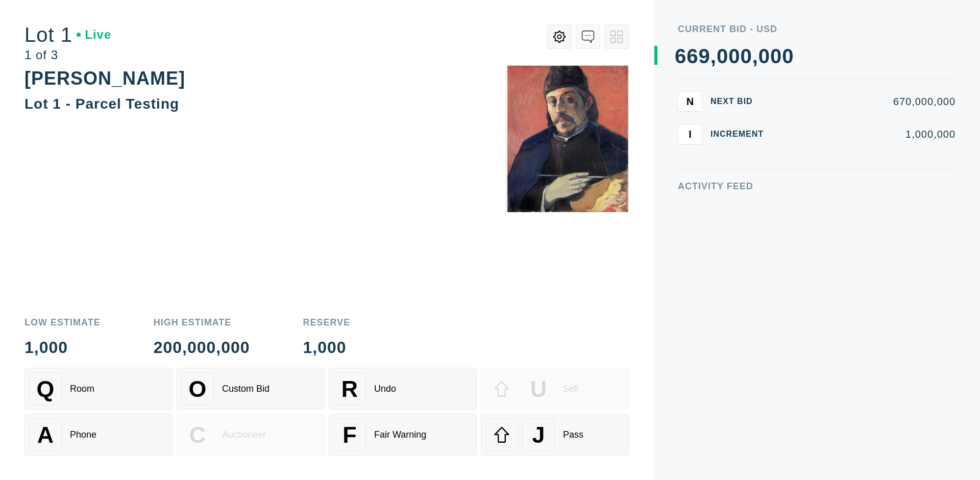 The image size is (980, 480). I want to click on span: Q, so click(46, 389).